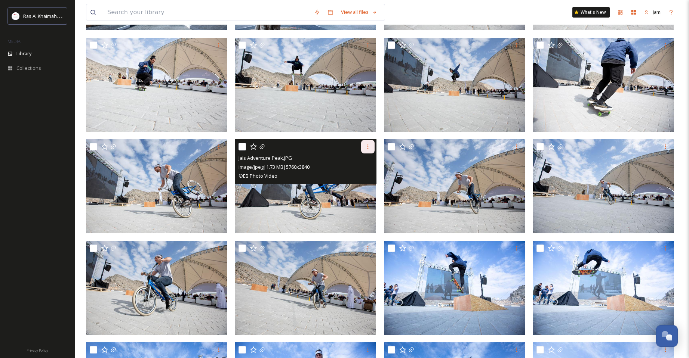 The width and height of the screenshot is (689, 358). What do you see at coordinates (667, 336) in the screenshot?
I see `button: Open Chat` at bounding box center [667, 336].